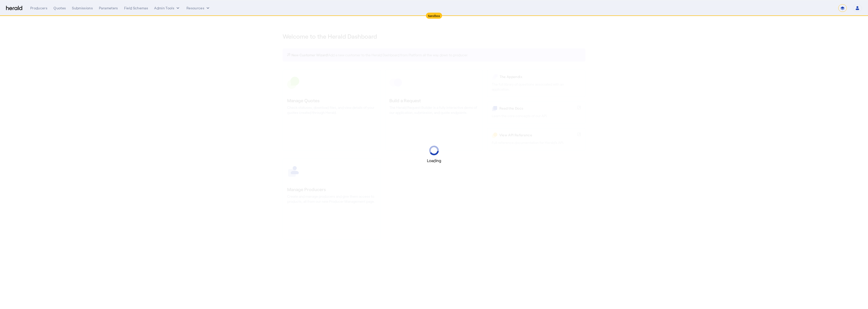 This screenshot has width=868, height=309. Describe the element at coordinates (59, 8) in the screenshot. I see `div: Quotes` at that location.